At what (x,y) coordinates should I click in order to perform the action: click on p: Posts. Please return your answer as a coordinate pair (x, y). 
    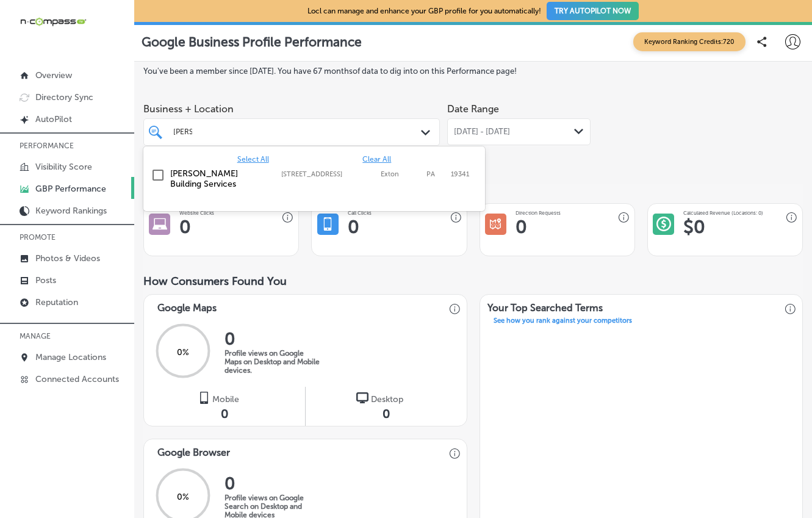
    Looking at the image, I should click on (46, 280).